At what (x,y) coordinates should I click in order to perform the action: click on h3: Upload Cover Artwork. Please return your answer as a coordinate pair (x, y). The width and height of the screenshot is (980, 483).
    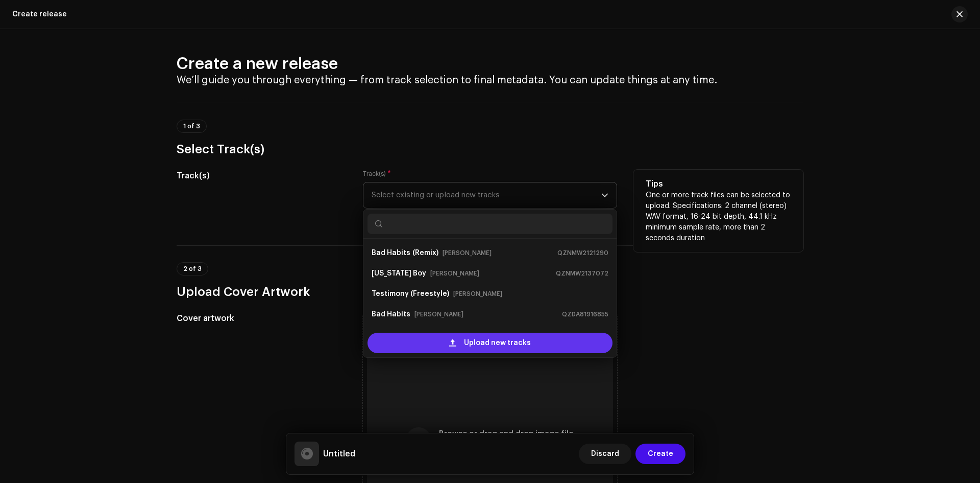
    Looking at the image, I should click on (490, 291).